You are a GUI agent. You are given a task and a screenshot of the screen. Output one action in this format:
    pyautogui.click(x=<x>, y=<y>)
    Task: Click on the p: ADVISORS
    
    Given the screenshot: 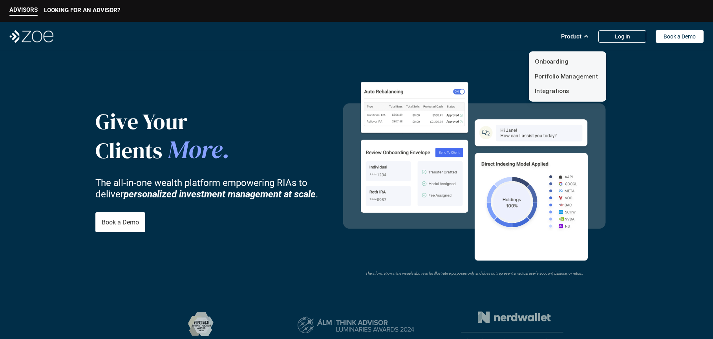 What is the action you would take?
    pyautogui.click(x=24, y=10)
    